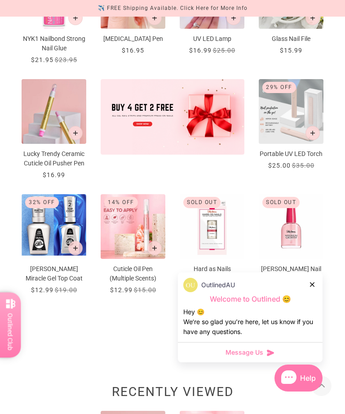  I want to click on a: Sally Hansen Nail Maximum Growth, so click(291, 244).